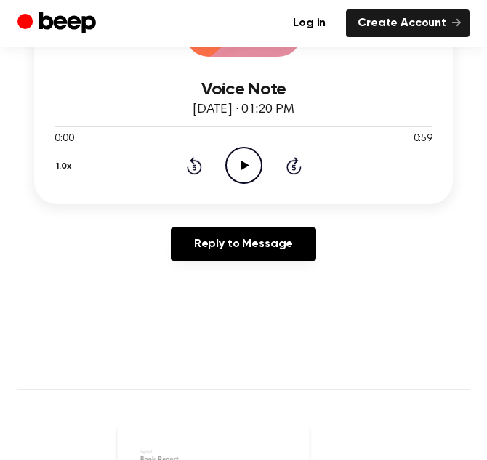  Describe the element at coordinates (423, 139) in the screenshot. I see `span: 0:59` at that location.